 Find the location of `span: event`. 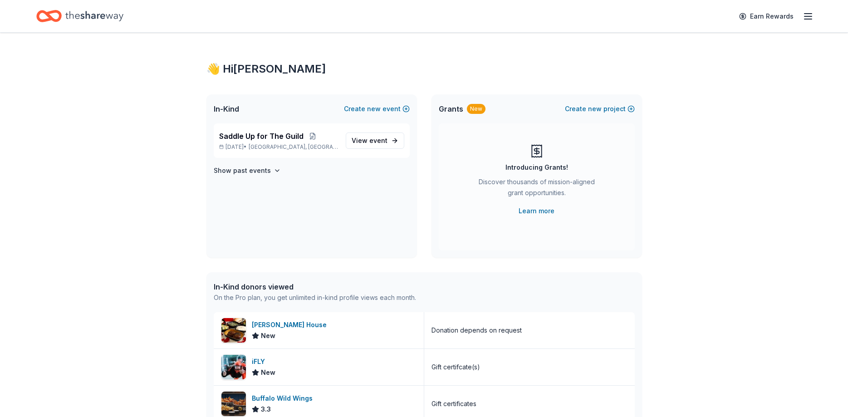

span: event is located at coordinates (378, 140).